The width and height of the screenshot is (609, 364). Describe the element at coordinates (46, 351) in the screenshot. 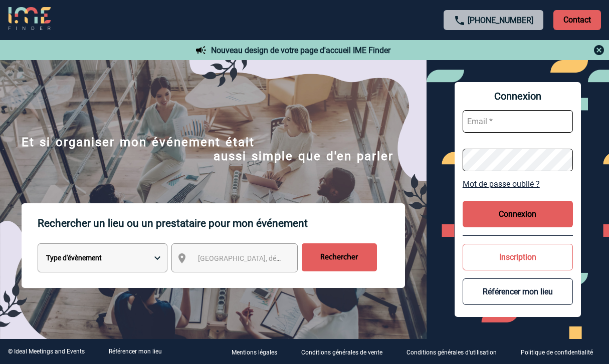

I see `div: © Ideal Meetings and Events` at that location.